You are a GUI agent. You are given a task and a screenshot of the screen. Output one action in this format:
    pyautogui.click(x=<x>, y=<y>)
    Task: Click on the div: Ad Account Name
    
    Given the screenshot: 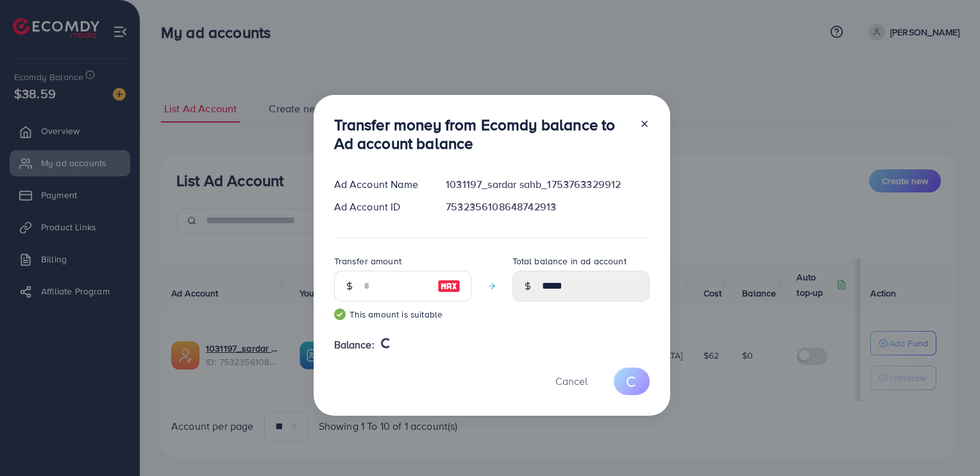 What is the action you would take?
    pyautogui.click(x=380, y=184)
    